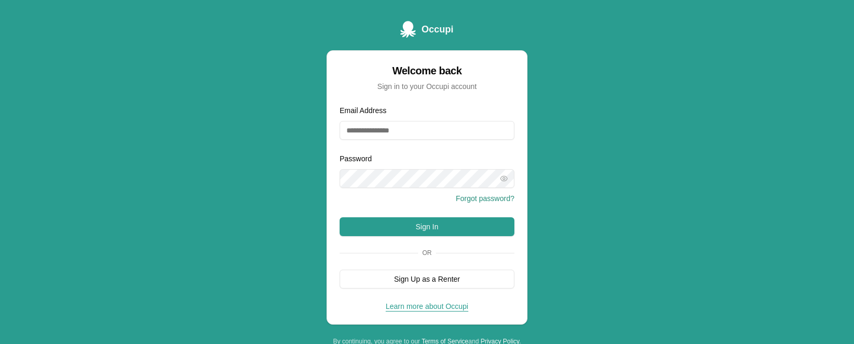 This screenshot has width=854, height=344. What do you see at coordinates (427, 306) in the screenshot?
I see `a: Learn more about Occupi` at bounding box center [427, 306].